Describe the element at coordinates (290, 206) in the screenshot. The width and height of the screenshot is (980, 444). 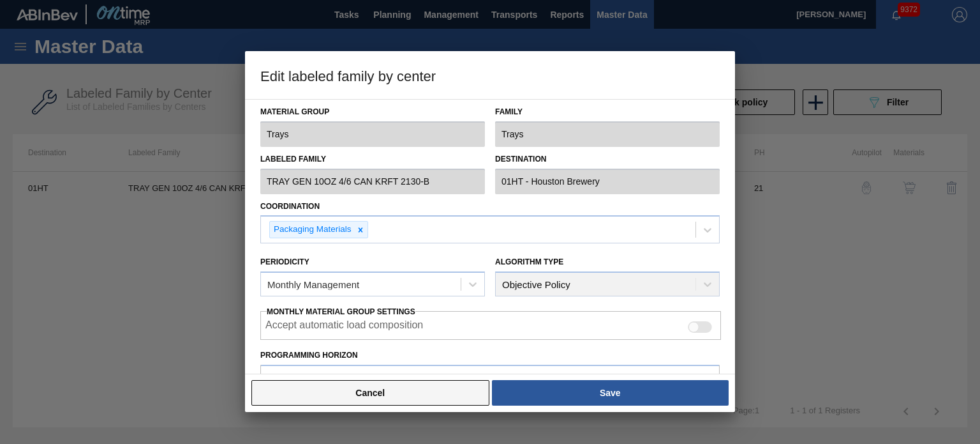
I see `label: Coordination` at that location.